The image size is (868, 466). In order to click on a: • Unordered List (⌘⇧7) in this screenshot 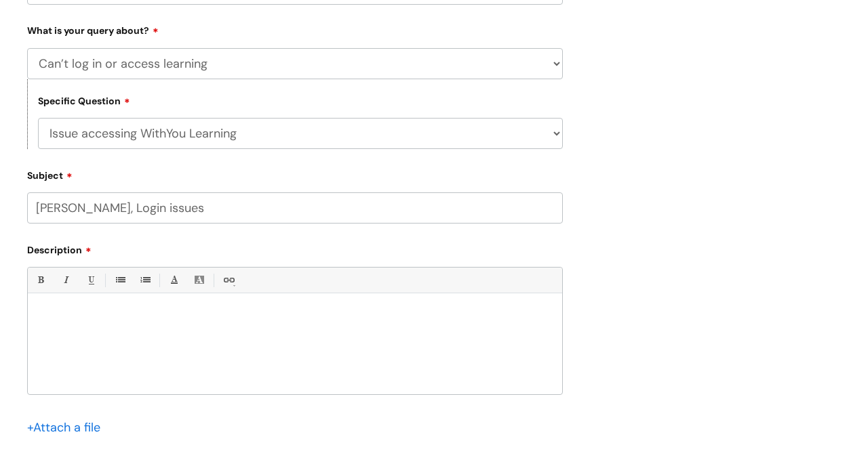, I will do `click(120, 280)`.